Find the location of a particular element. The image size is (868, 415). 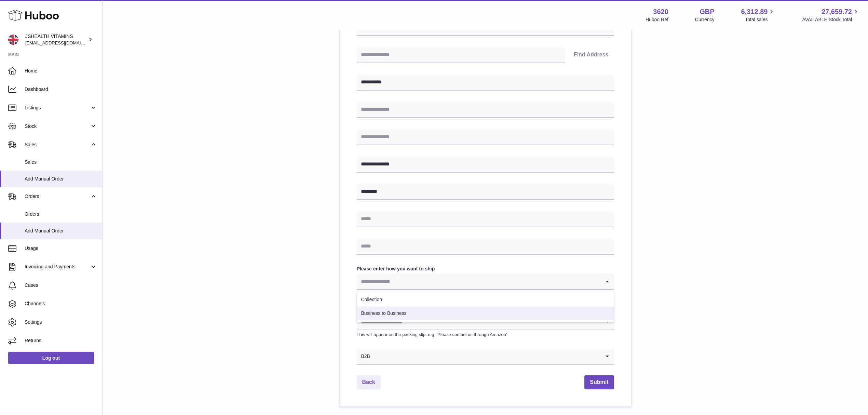

span: B2B is located at coordinates (364, 357).